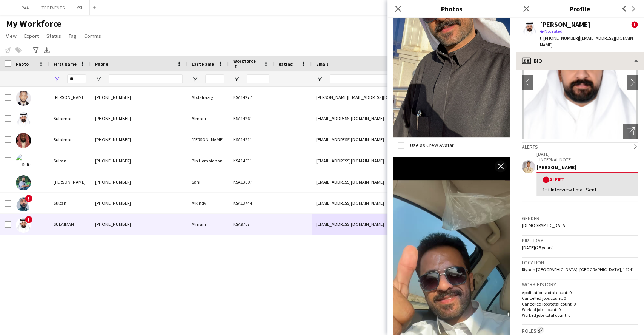 This screenshot has height=335, width=644. Describe the element at coordinates (65, 64) in the screenshot. I see `span: First Name` at that location.